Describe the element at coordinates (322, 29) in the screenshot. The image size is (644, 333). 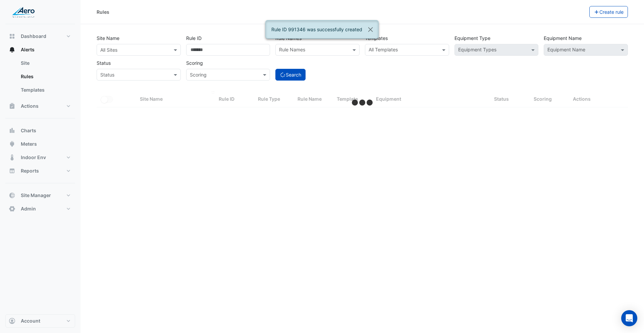
I see `ngb-alert: Rule ID 991346 was successfully created` at that location.